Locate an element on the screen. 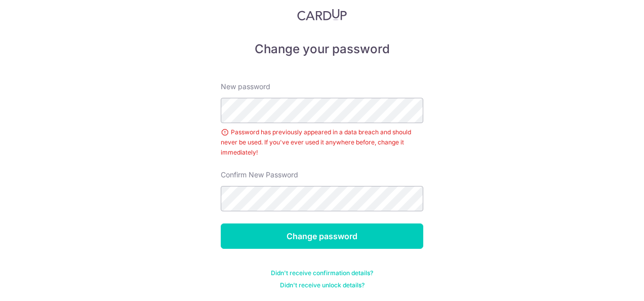  label: Confirm New Password is located at coordinates (259, 175).